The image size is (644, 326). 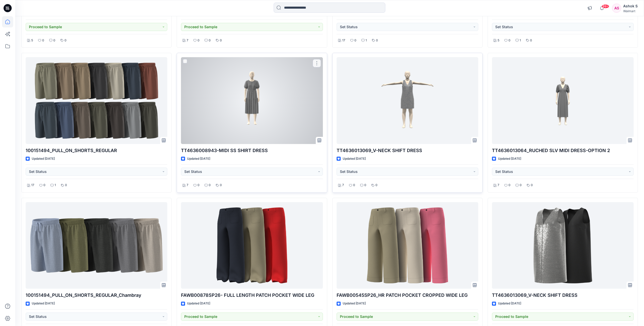 I want to click on a: FAWB00878SP26- FULL LENGTH PATCH POCKET WIDE LEG, so click(x=252, y=246).